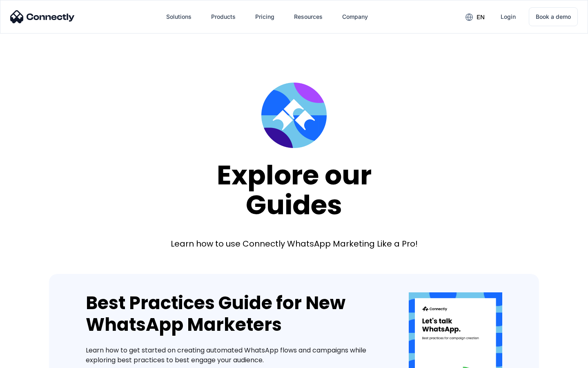 This screenshot has height=368, width=588. I want to click on aside: Language selected: English, so click(29, 360).